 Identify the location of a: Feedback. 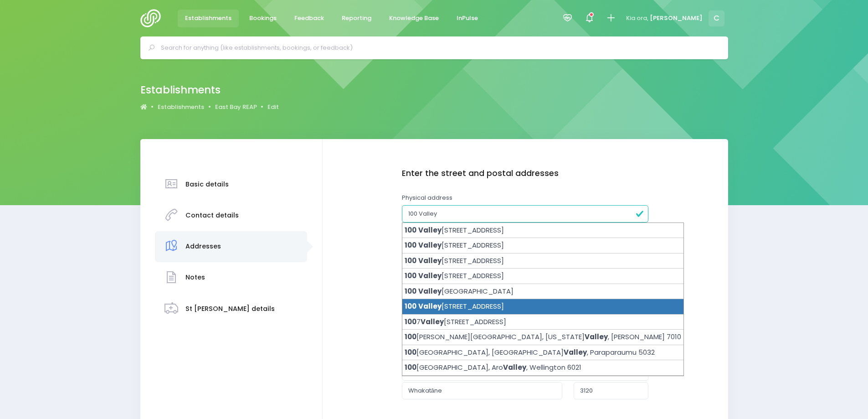
(310, 18).